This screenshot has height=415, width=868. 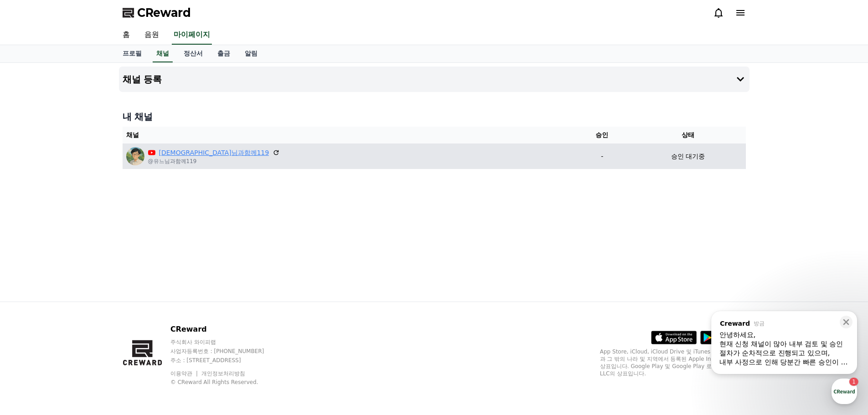 I want to click on p: 승인 대기중, so click(x=688, y=157).